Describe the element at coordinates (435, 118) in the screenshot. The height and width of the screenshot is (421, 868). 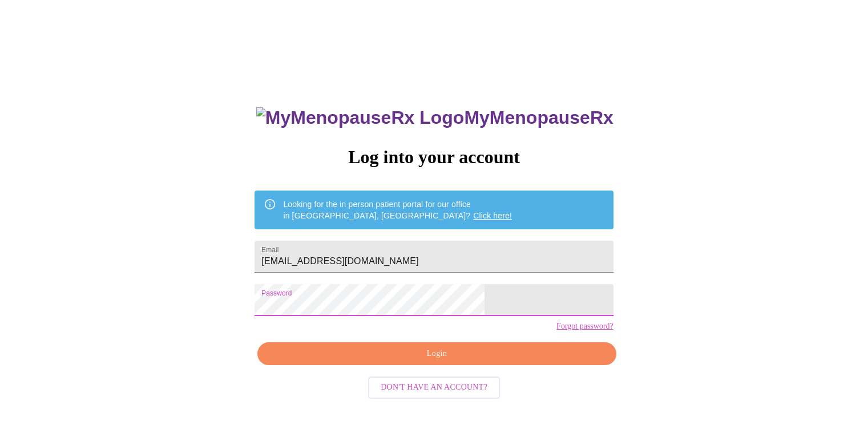
I see `h3: MyMenopauseRx` at that location.